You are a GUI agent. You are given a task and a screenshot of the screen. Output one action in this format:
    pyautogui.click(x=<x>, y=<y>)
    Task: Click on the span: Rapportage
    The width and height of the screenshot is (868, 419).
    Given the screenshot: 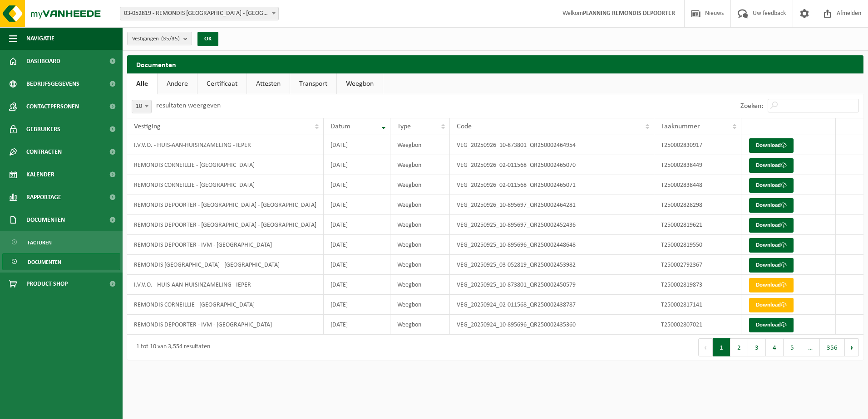 What is the action you would take?
    pyautogui.click(x=44, y=197)
    